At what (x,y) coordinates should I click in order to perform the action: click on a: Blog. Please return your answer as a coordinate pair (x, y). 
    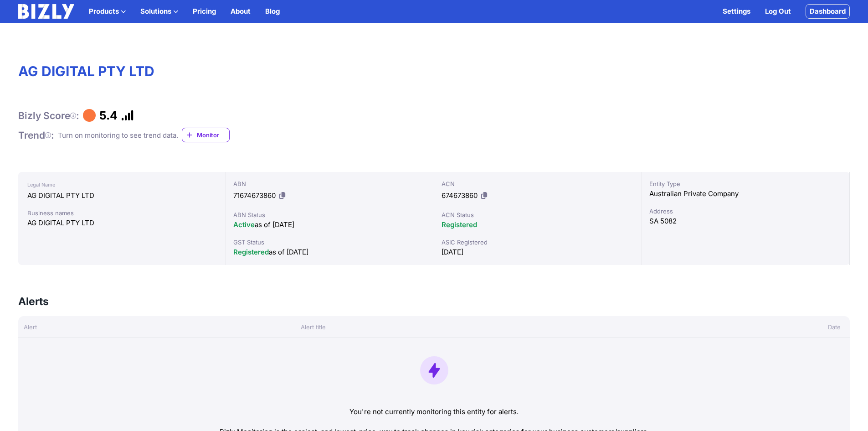
    Looking at the image, I should click on (273, 11).